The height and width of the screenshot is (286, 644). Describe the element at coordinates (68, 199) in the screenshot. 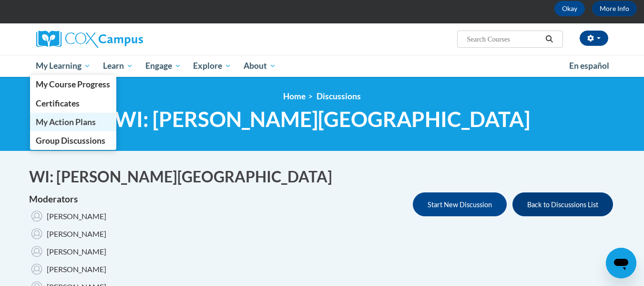

I see `h4: Moderators` at that location.